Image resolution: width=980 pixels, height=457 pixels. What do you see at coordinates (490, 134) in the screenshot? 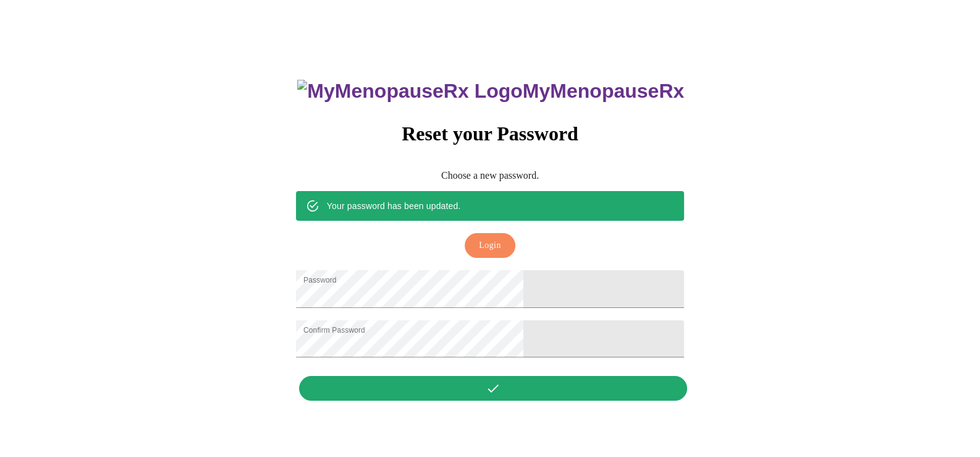
I see `h3: Reset your Password` at bounding box center [490, 134].